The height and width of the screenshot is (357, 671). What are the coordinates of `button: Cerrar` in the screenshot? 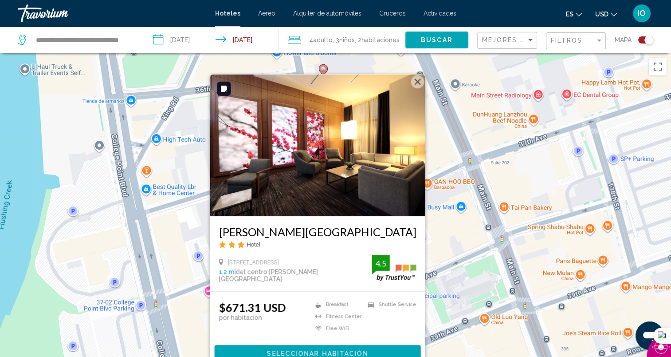 It's located at (418, 82).